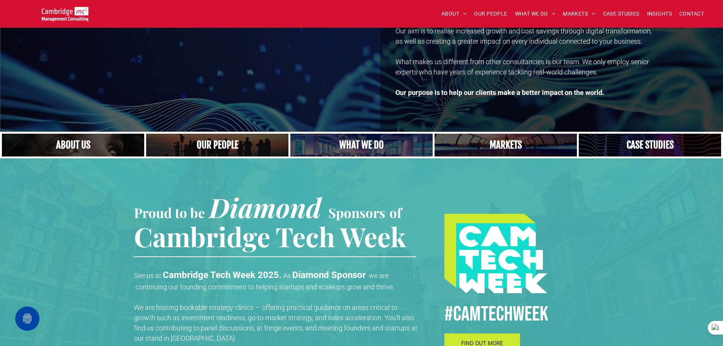 The height and width of the screenshot is (346, 723). What do you see at coordinates (579, 14) in the screenshot?
I see `a: MARKETS` at bounding box center [579, 14].